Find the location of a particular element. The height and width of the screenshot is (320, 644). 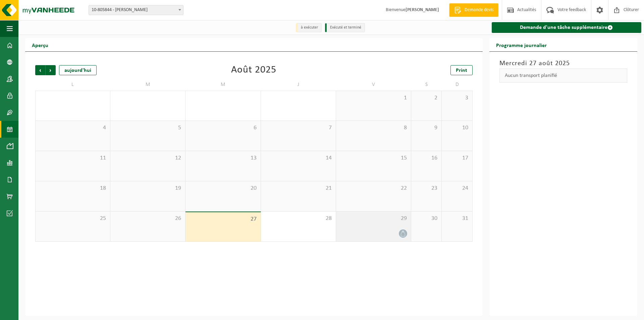

span: 6 is located at coordinates (223, 128).